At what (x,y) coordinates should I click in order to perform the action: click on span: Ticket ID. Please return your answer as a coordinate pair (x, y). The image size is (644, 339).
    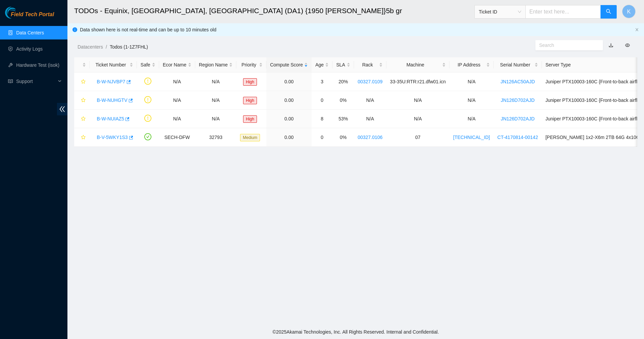
    Looking at the image, I should click on (500, 12).